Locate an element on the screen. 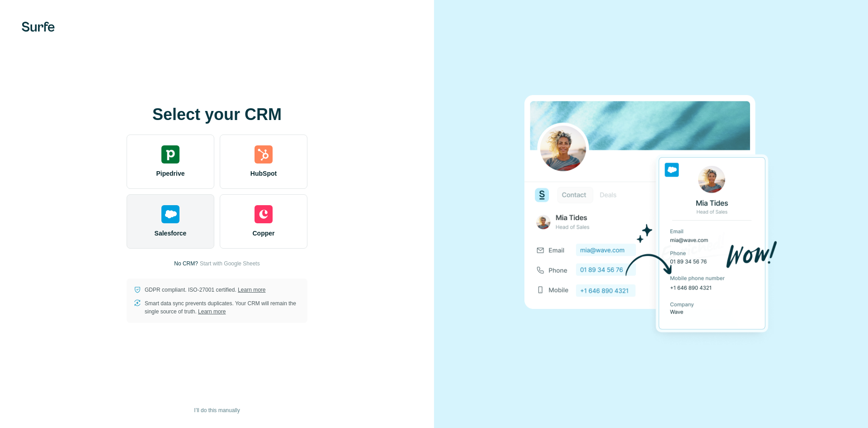 This screenshot has height=428, width=868. span: Pipedrive is located at coordinates (170, 173).